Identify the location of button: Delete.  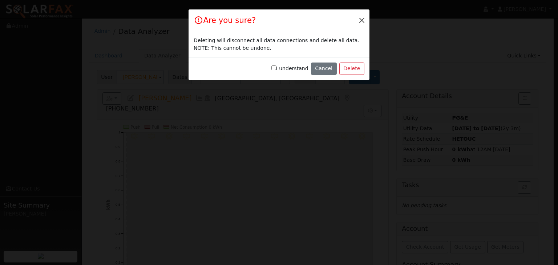
(351, 69).